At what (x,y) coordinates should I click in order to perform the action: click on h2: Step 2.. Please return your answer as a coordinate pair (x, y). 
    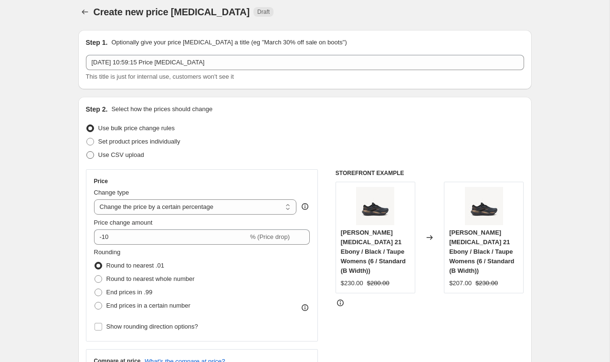
    Looking at the image, I should click on (97, 109).